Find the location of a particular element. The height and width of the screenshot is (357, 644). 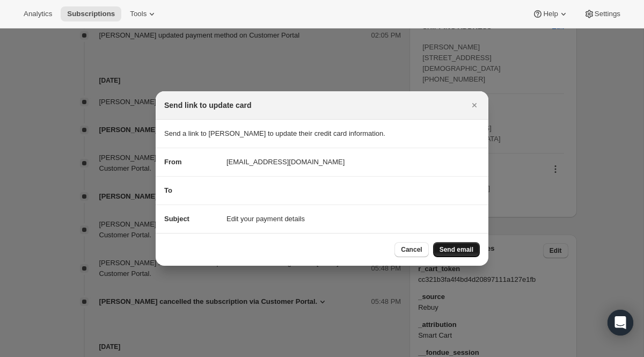

button: Cancel is located at coordinates (412, 249).